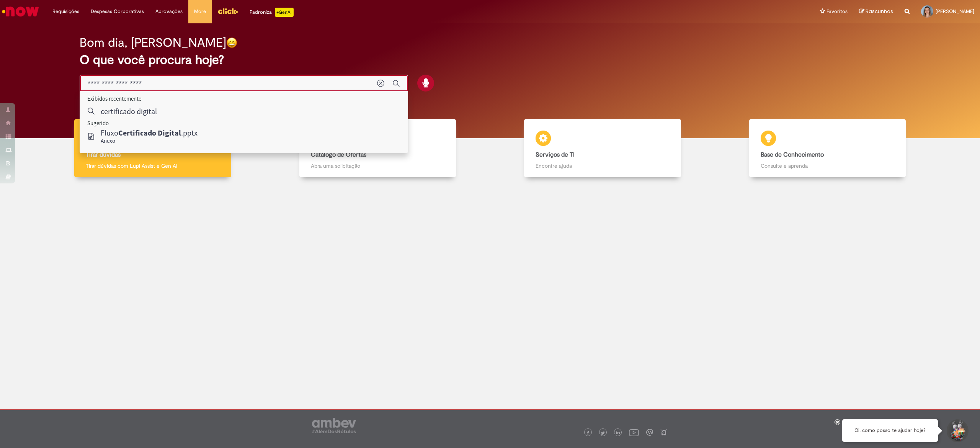  What do you see at coordinates (634, 432) in the screenshot?
I see `img: logo_footer_youtube.png` at bounding box center [634, 432].